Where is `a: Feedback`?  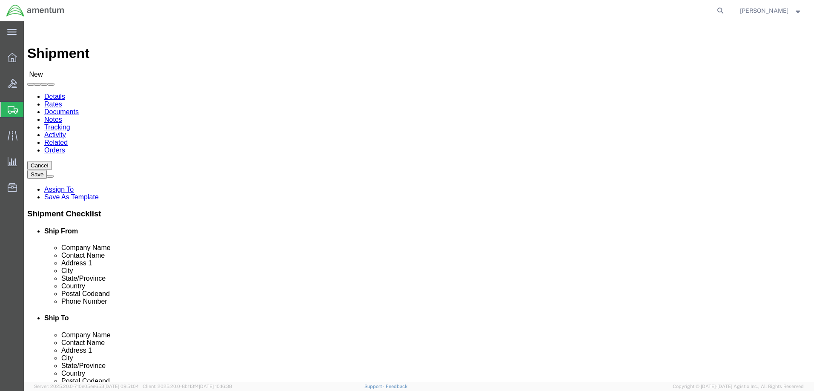
a: Feedback is located at coordinates (396, 386).